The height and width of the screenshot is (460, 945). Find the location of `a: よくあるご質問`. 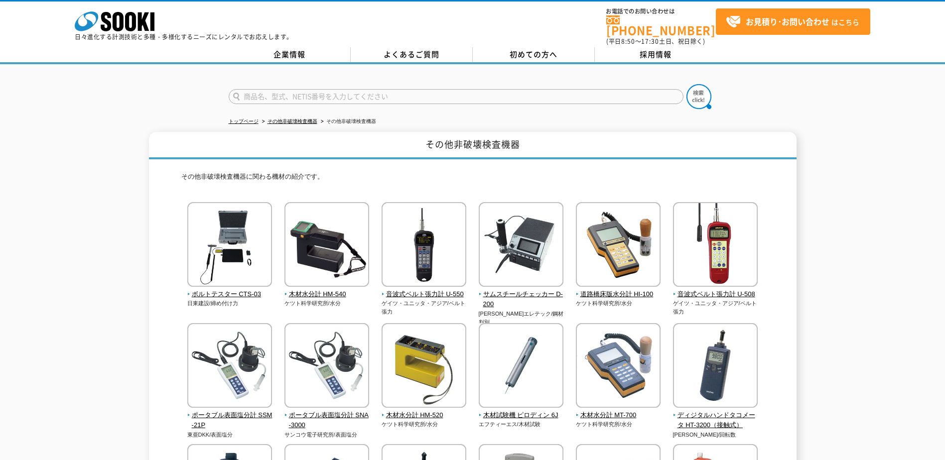

a: よくあるご質問 is located at coordinates (412, 55).